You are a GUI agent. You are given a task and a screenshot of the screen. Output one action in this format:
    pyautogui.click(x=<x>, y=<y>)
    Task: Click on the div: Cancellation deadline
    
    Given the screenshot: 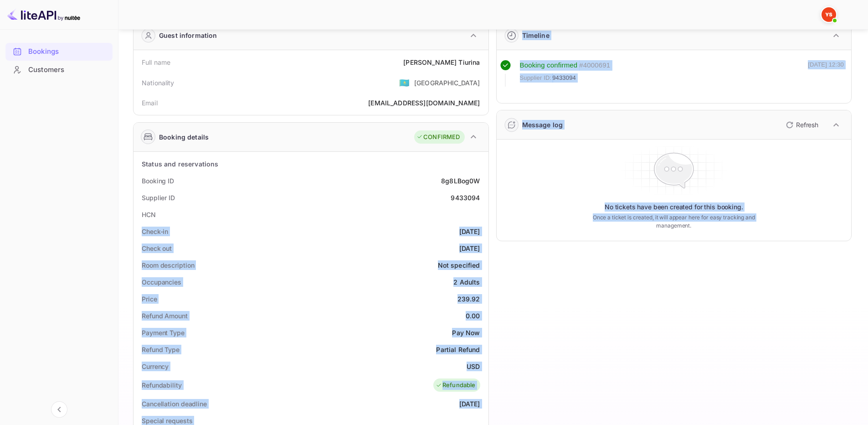 What is the action you would take?
    pyautogui.click(x=174, y=404)
    